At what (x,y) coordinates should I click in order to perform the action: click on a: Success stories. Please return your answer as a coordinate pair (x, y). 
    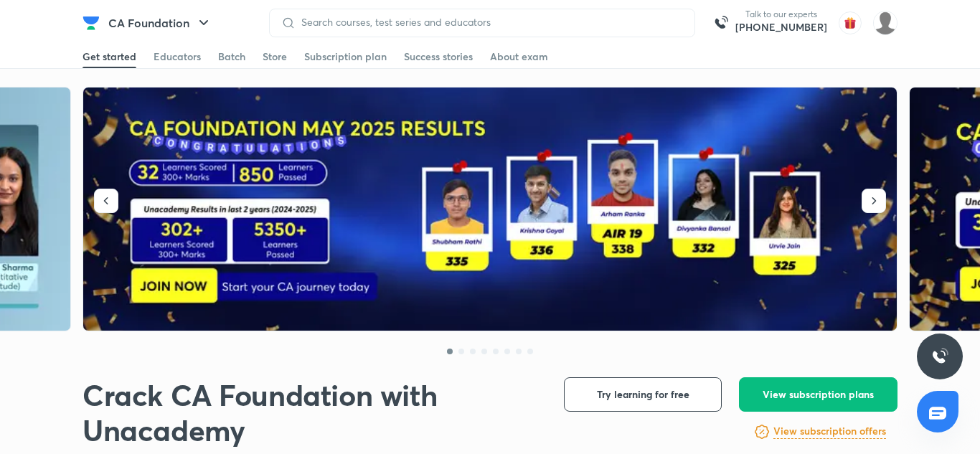
    Looking at the image, I should click on (438, 57).